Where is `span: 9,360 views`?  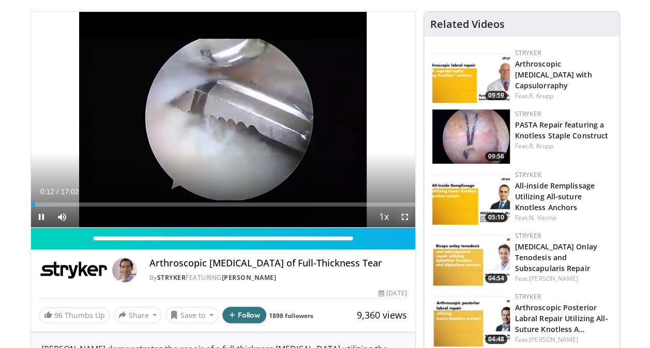 span: 9,360 views is located at coordinates (381, 315).